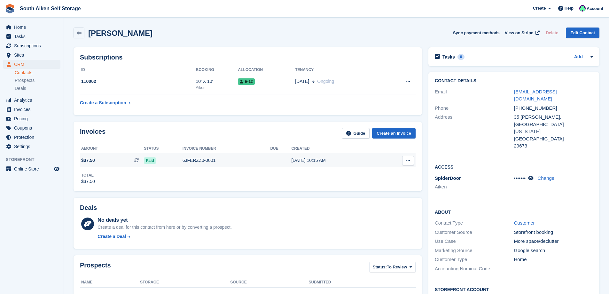 The width and height of the screenshot is (609, 294). Describe the element at coordinates (362, 282) in the screenshot. I see `th: Submitted` at that location.